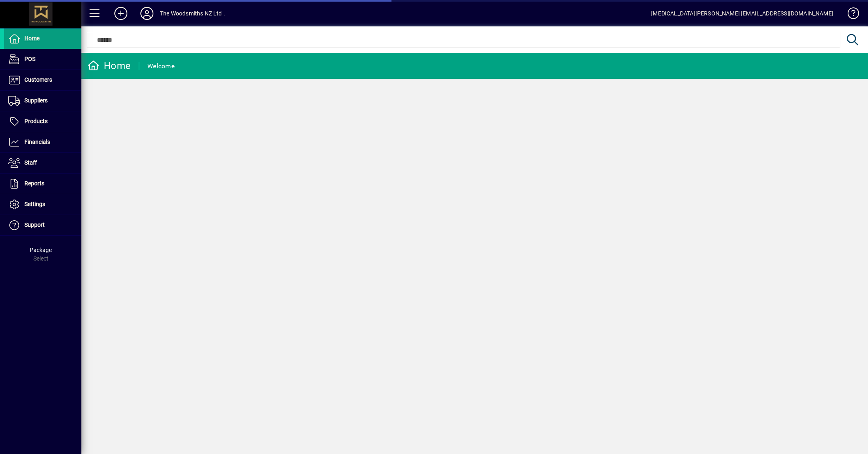 The image size is (868, 454). What do you see at coordinates (41, 250) in the screenshot?
I see `span: Package` at bounding box center [41, 250].